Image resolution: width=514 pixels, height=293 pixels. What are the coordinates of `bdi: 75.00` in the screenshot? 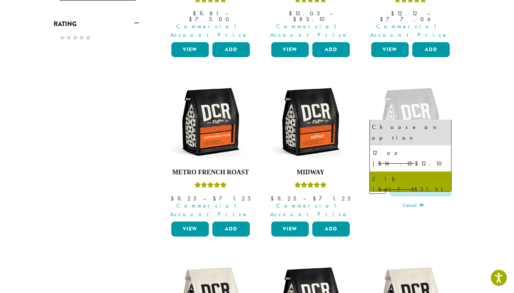 It's located at (210, 19).